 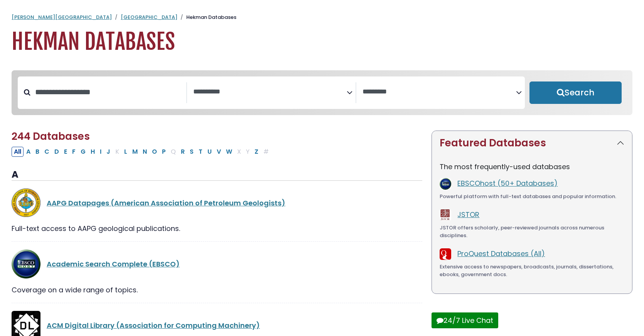 I want to click on div: Full-text access to AAPG geological publications., so click(x=217, y=228).